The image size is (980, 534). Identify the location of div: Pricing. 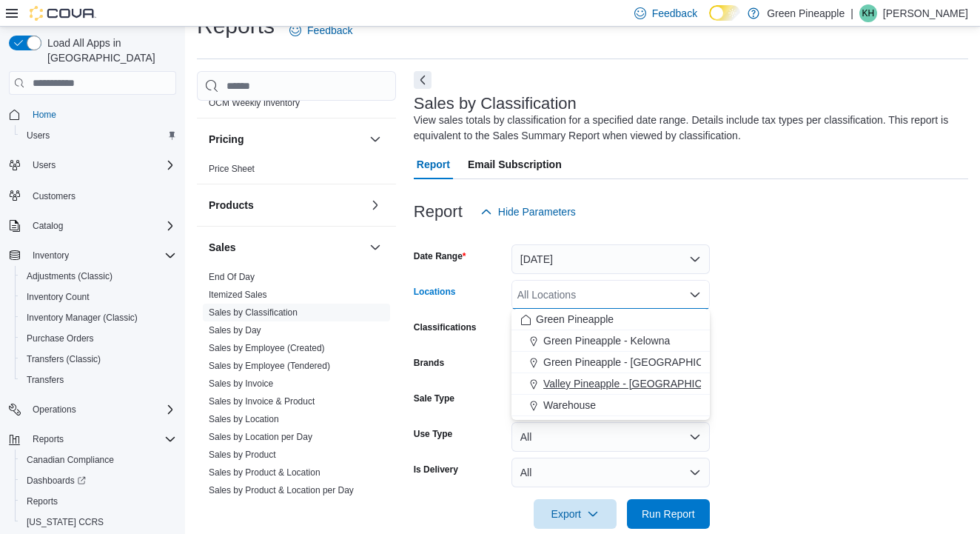
(296, 172).